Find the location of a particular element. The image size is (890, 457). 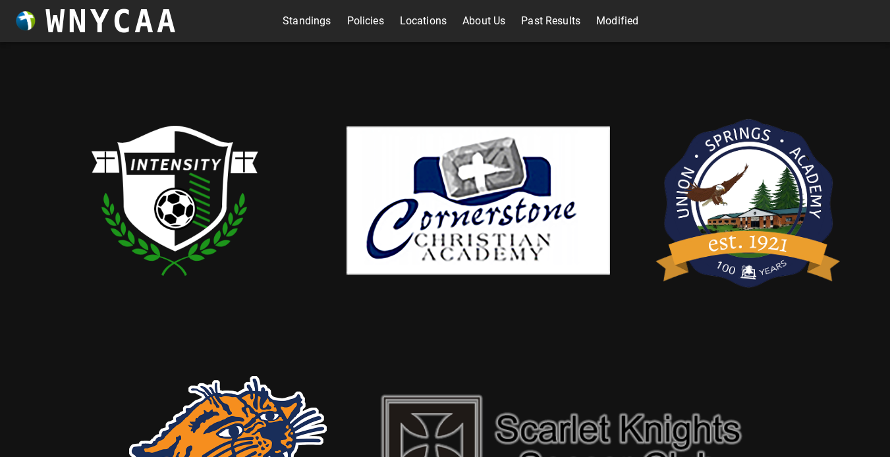

a: Locations is located at coordinates (423, 21).